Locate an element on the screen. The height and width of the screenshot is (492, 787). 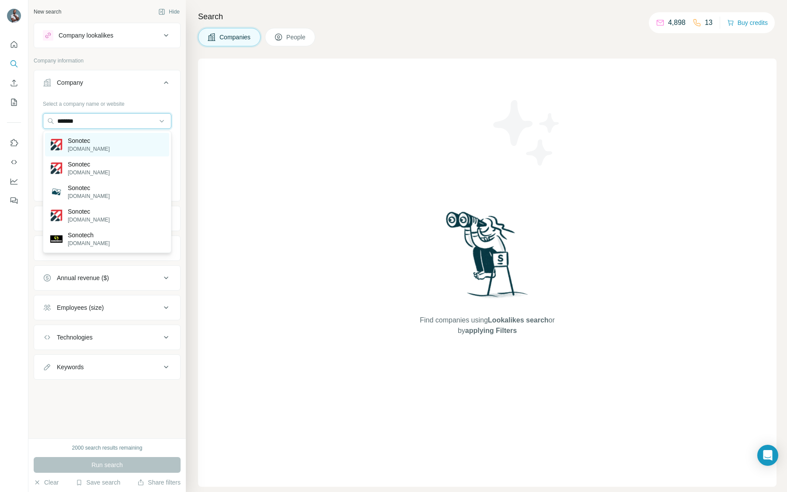
span: Companies is located at coordinates (235, 37).